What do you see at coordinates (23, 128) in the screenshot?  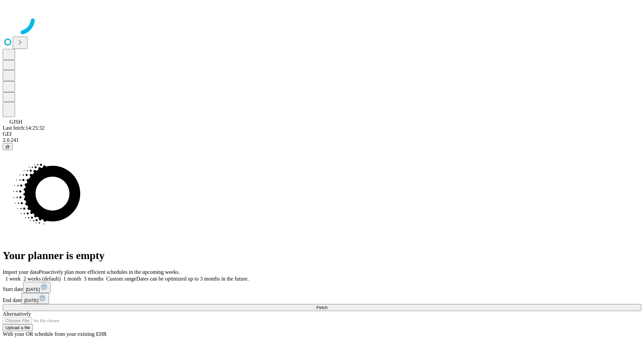 I see `span: Last fetch: 14:25:32` at bounding box center [23, 128].